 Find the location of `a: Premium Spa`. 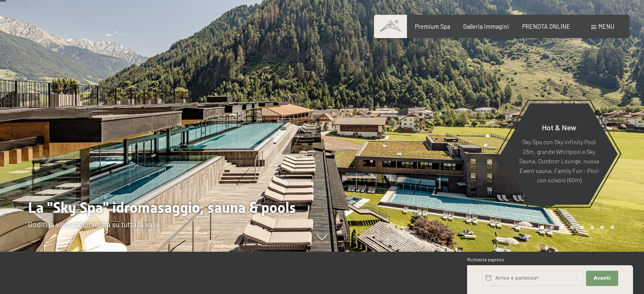

a: Premium Spa is located at coordinates (433, 26).